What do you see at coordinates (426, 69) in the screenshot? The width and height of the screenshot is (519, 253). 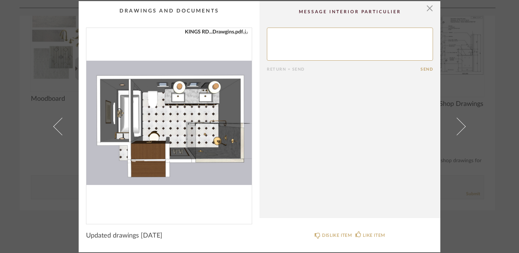 I see `button: Send` at bounding box center [426, 69].